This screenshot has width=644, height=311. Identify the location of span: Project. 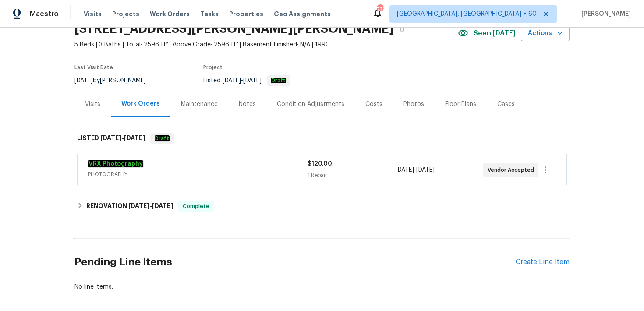
(213, 68).